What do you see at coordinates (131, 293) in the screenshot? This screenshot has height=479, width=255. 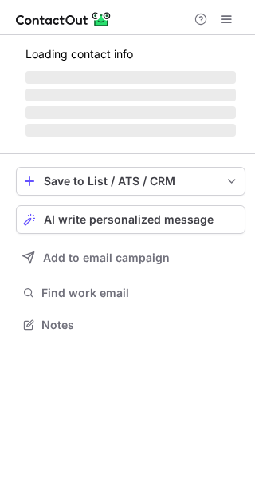 I see `button: Find work email` at bounding box center [131, 293].